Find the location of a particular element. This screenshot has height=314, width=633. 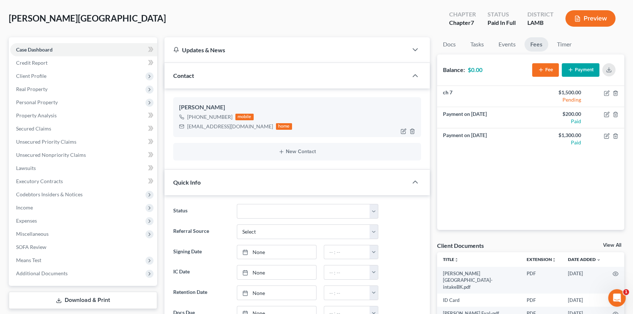

td: ID Card is located at coordinates (479, 300).